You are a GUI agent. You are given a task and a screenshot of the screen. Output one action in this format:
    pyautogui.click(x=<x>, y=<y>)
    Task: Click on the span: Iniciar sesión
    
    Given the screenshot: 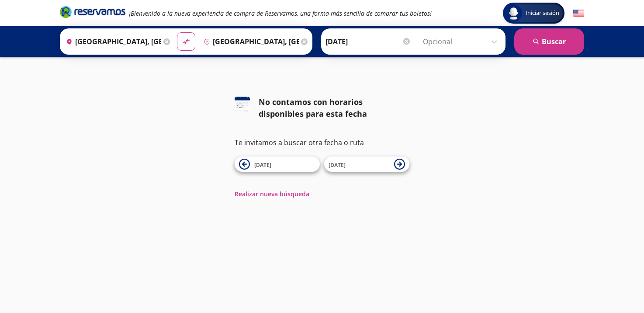 What is the action you would take?
    pyautogui.click(x=542, y=13)
    